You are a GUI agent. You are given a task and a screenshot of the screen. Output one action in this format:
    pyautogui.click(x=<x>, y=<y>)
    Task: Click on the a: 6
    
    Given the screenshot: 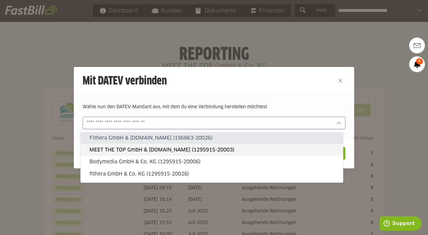 What is the action you would take?
    pyautogui.click(x=417, y=64)
    